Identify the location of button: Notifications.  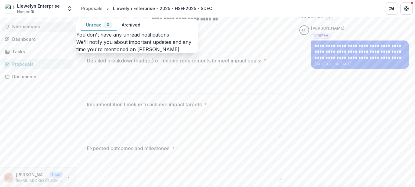
(38, 27).